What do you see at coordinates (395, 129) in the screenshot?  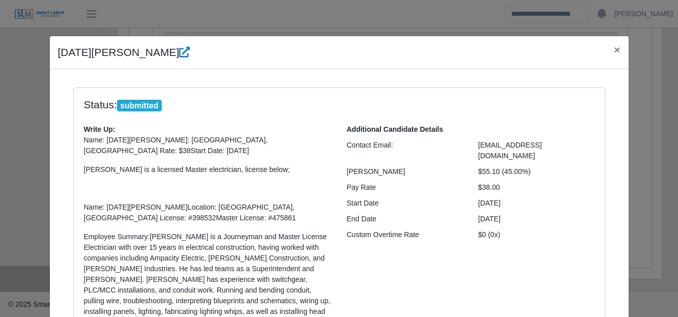 I see `b: Additional Candidate Details` at bounding box center [395, 129].